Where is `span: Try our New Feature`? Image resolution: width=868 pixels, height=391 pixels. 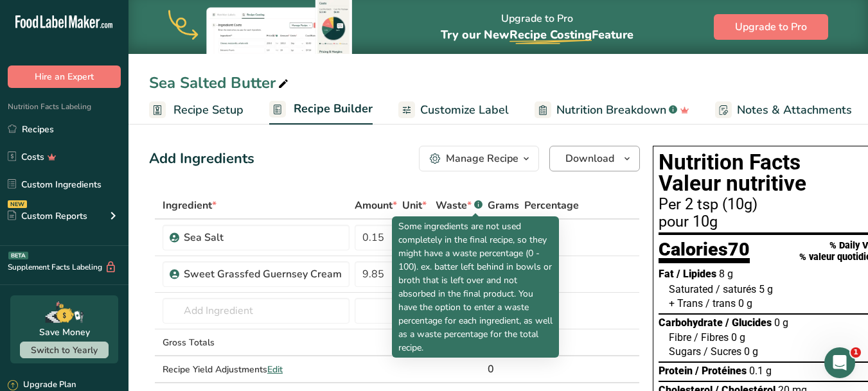
span: Try our New Feature is located at coordinates (537, 35).